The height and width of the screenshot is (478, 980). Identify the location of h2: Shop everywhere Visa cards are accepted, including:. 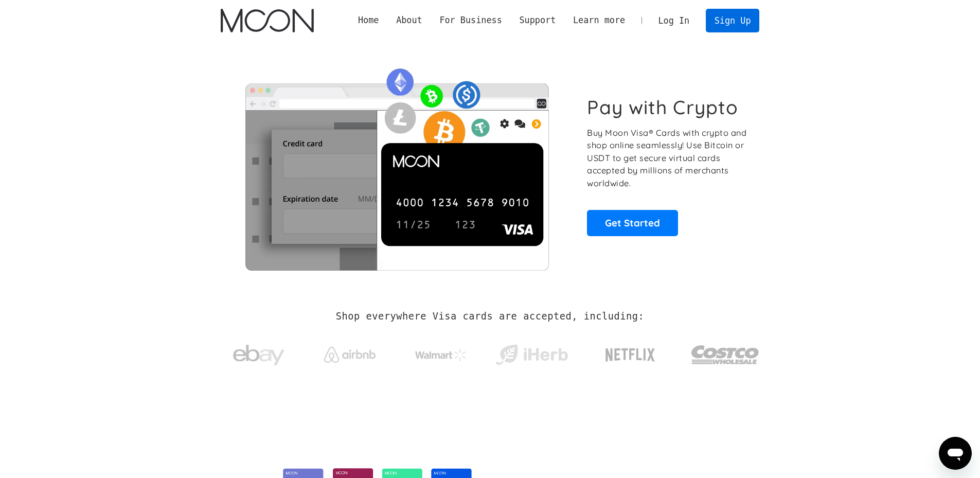
(490, 316).